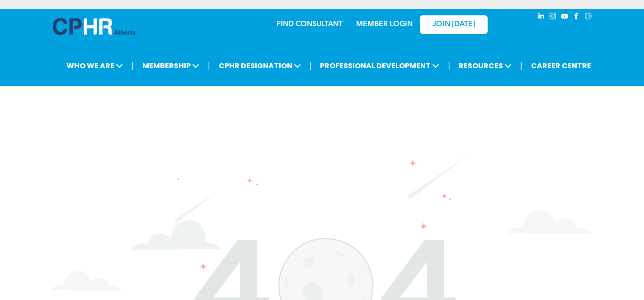 The width and height of the screenshot is (644, 300). What do you see at coordinates (309, 24) in the screenshot?
I see `a: FIND CONSULTANT` at bounding box center [309, 24].